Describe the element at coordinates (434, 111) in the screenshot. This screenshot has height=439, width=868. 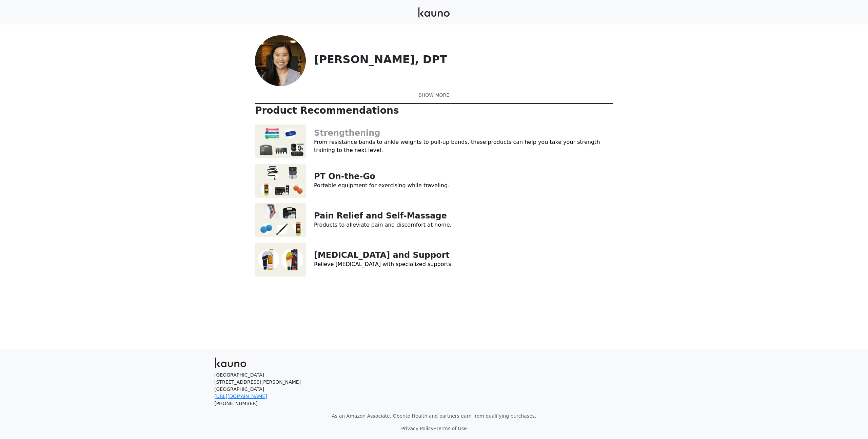
I see `p: Product Recommendations` at that location.